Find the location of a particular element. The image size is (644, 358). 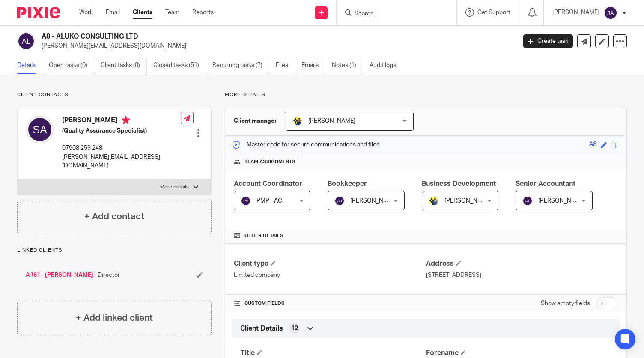

a: Clients is located at coordinates (142, 12).